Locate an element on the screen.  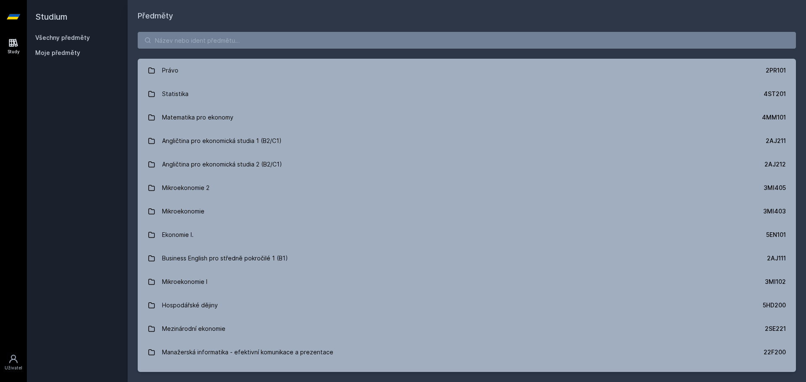
a: Uživatel is located at coordinates (13, 363).